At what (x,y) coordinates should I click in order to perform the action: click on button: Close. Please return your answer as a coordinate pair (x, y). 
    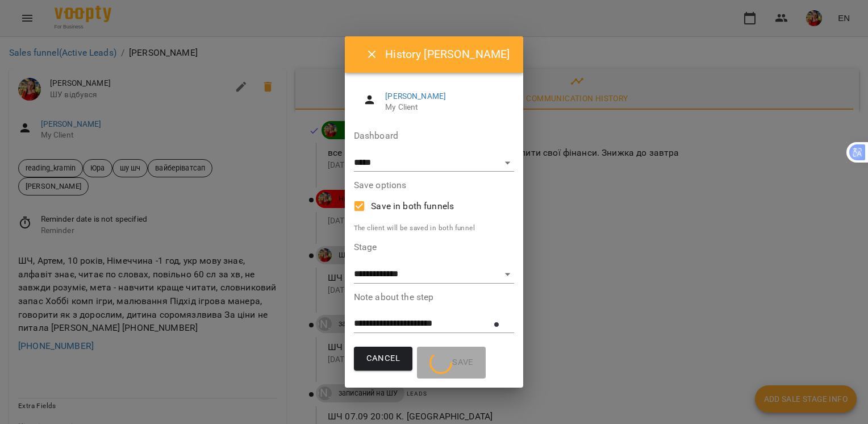
    Looking at the image, I should click on (372, 55).